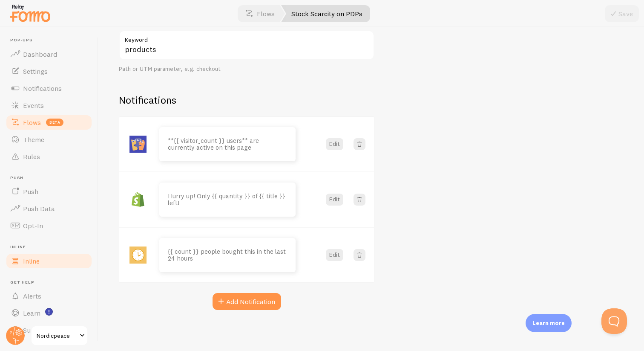  What do you see at coordinates (31, 313) in the screenshot?
I see `span: Learn` at bounding box center [31, 313].